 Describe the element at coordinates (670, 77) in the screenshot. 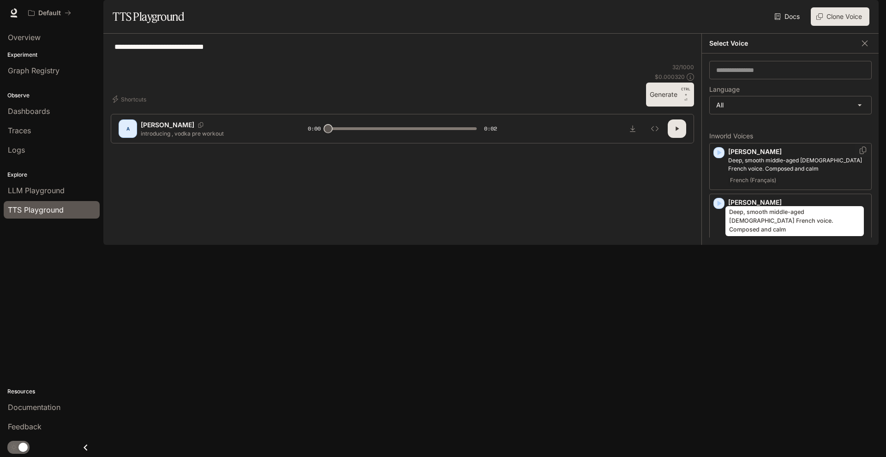

I see `p: $ 0.000320` at that location.